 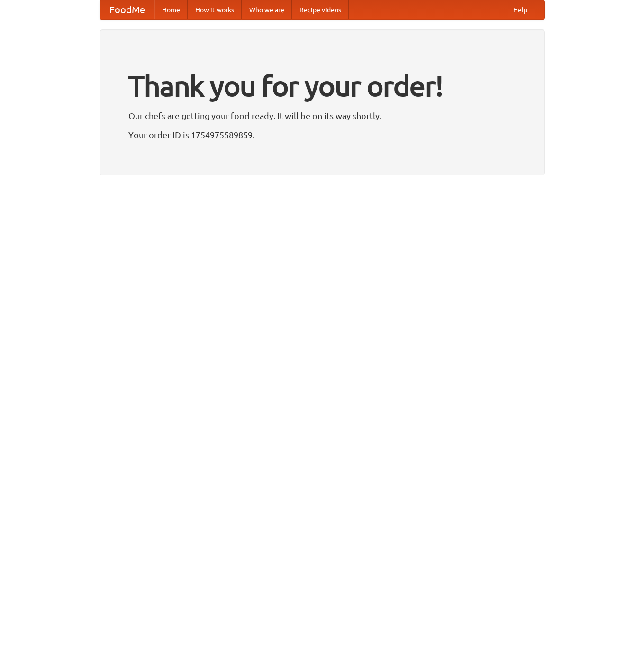 What do you see at coordinates (214, 10) in the screenshot?
I see `a: How it works` at bounding box center [214, 10].